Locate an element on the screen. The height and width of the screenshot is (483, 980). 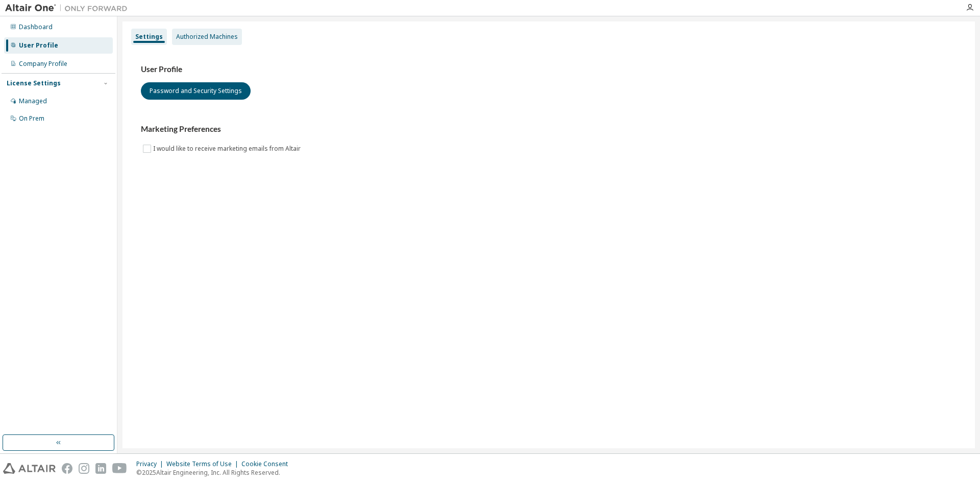
div: Authorized Machines is located at coordinates (207, 37).